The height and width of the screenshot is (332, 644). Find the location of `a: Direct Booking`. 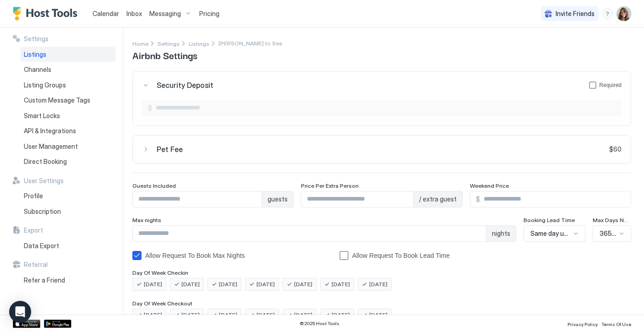

a: Direct Booking is located at coordinates (68, 162).